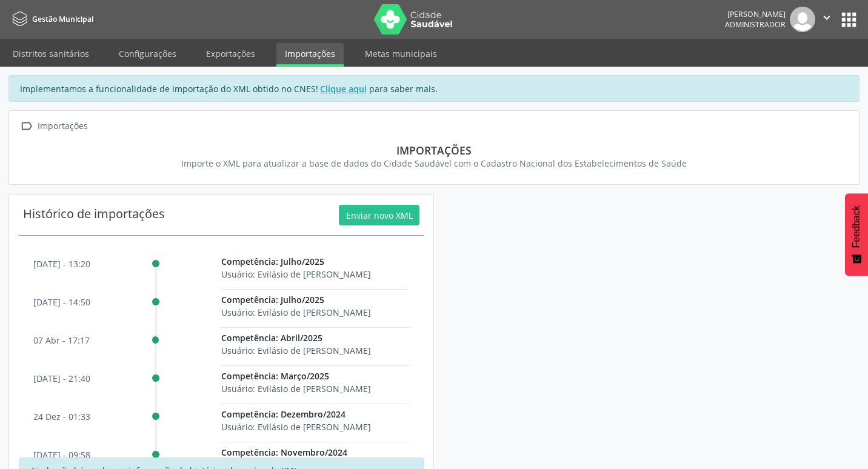  Describe the element at coordinates (379, 215) in the screenshot. I see `button: Enviar novo XML` at that location.